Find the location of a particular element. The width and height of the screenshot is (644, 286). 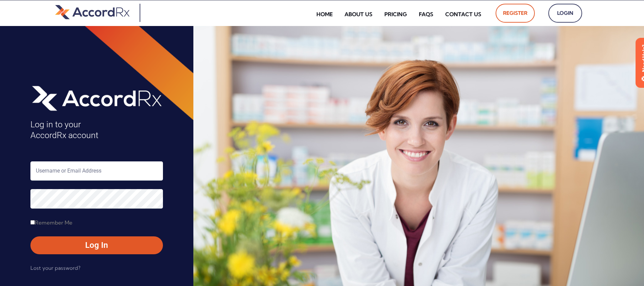

span: Login is located at coordinates (565, 13).